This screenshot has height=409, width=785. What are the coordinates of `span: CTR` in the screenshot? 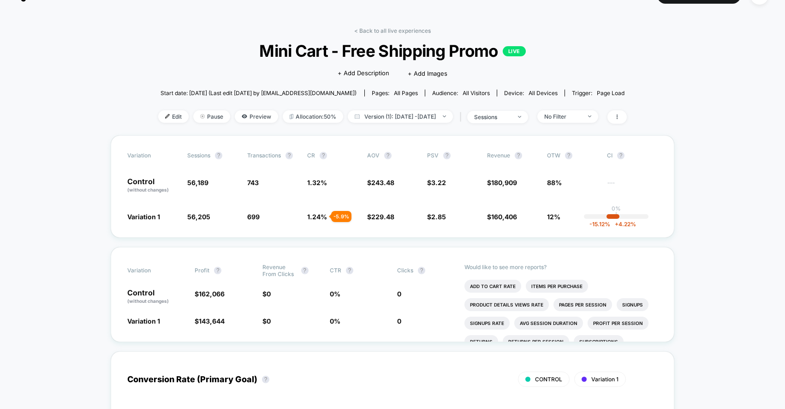 It's located at (335, 270).